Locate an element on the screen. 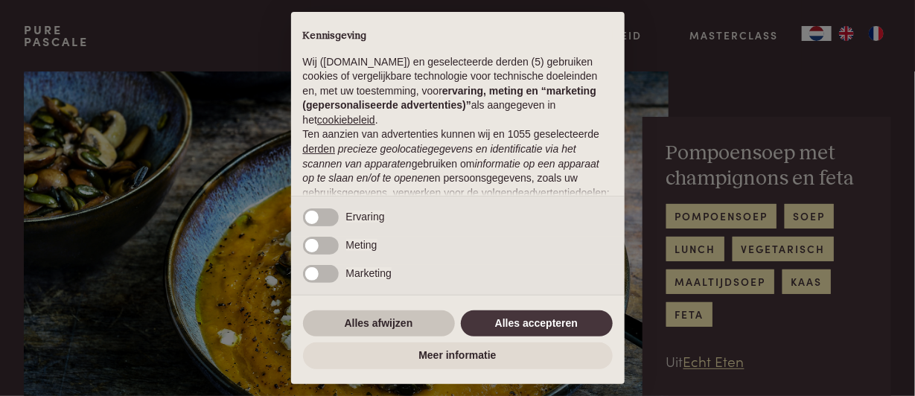 The image size is (915, 396). span: Ervaring is located at coordinates (365, 217).